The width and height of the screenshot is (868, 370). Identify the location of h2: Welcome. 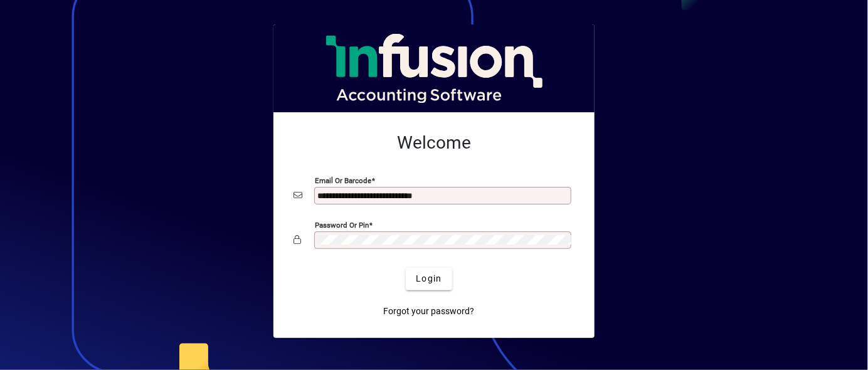
(434, 143).